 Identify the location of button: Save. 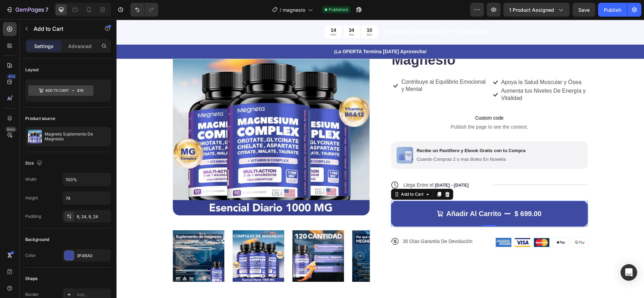
(584, 10).